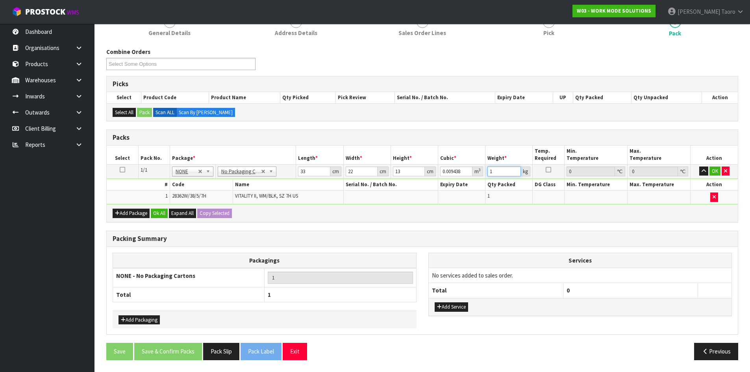  What do you see at coordinates (159, 213) in the screenshot?
I see `button: Ok All` at bounding box center [159, 213].